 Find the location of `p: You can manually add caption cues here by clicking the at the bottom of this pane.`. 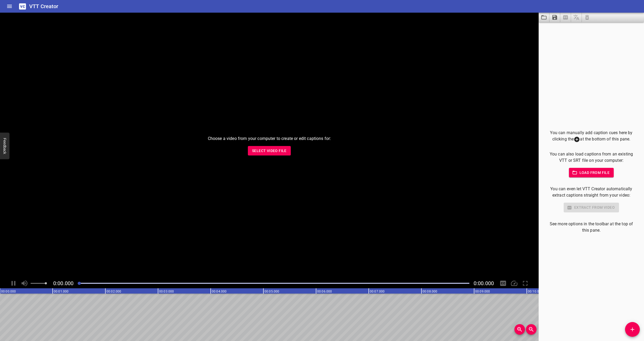

p: You can manually add caption cues here by clicking the at the bottom of this pane. is located at coordinates (592, 136).